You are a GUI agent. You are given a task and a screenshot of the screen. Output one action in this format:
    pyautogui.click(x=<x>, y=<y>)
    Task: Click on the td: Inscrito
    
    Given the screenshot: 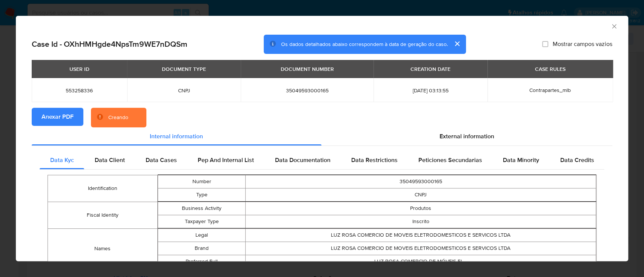 What is the action you would take?
    pyautogui.click(x=421, y=221)
    